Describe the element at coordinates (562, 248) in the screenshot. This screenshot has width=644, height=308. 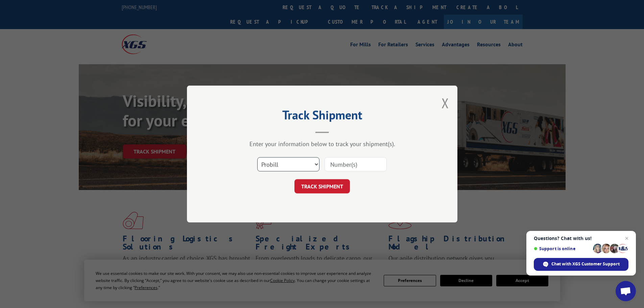
I see `span: Support is online` at that location.